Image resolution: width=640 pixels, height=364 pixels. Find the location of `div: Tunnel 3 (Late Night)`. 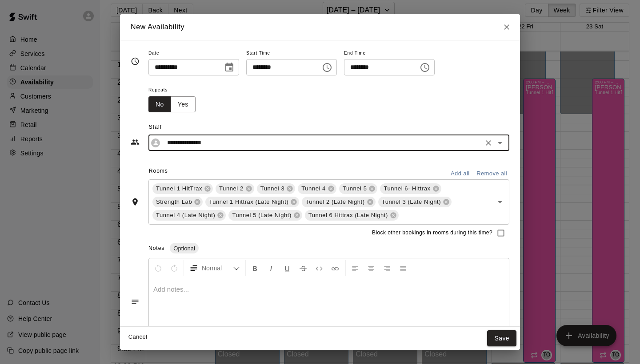

div: Tunnel 3 (Late Night) is located at coordinates (414, 202).